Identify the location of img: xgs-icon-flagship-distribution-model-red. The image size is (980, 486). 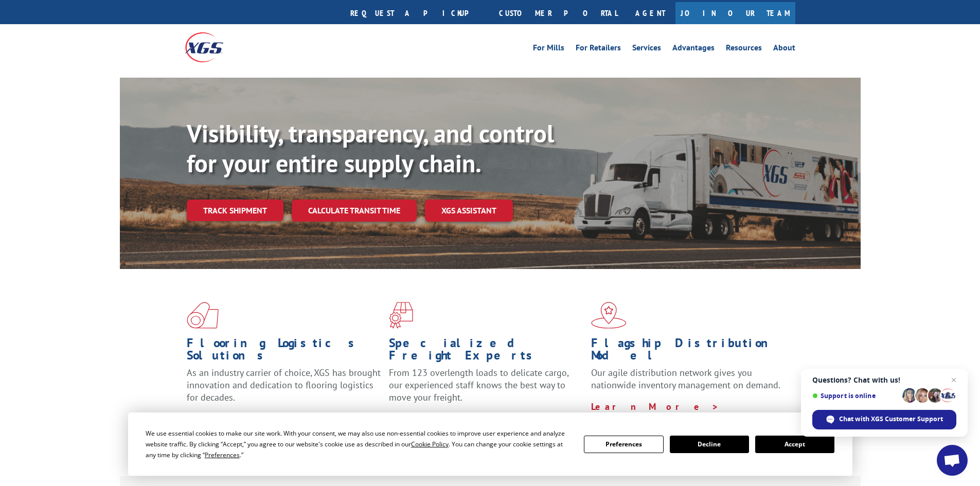
(609, 315).